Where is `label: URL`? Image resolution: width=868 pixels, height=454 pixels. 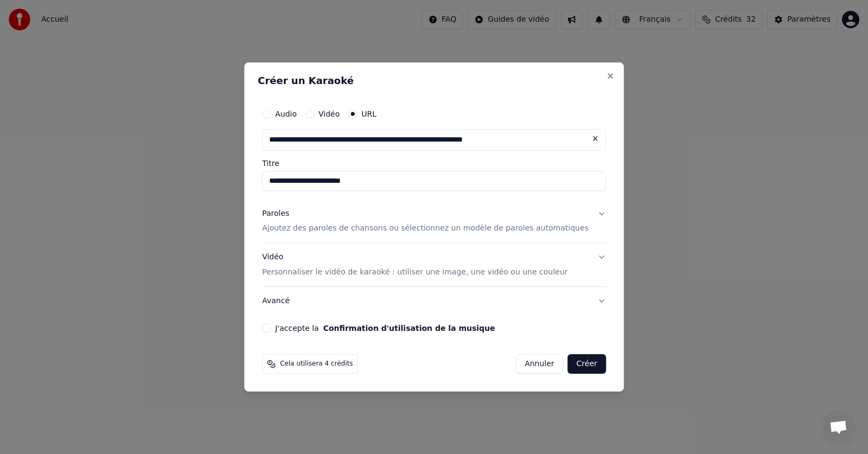 label: URL is located at coordinates (369, 114).